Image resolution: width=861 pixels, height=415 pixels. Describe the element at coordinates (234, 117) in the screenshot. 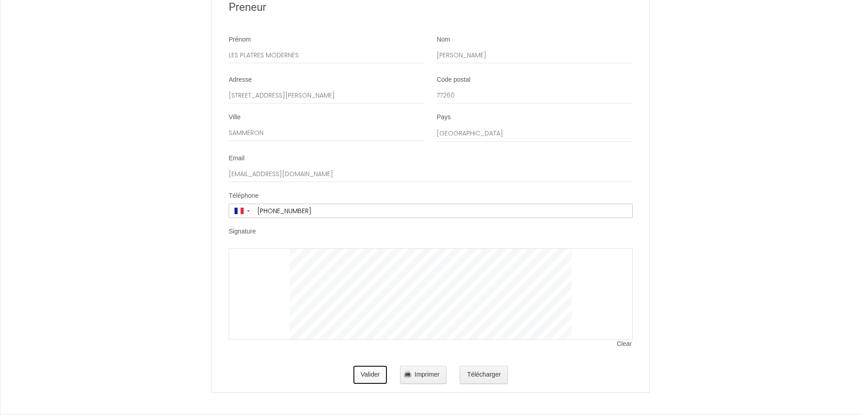

I see `label: Ville` at that location.